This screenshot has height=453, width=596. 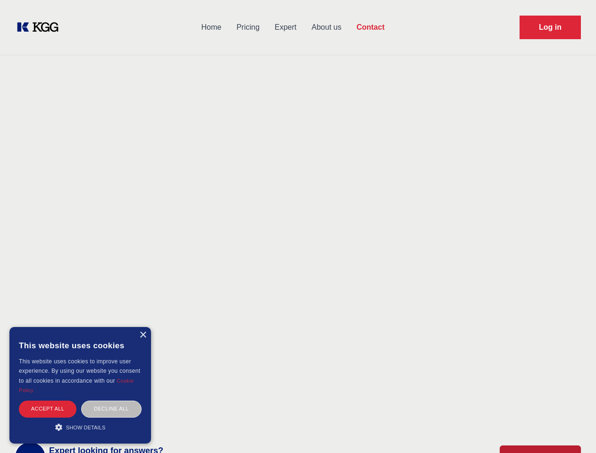 What do you see at coordinates (248, 27) in the screenshot?
I see `a: Pricing` at bounding box center [248, 27].